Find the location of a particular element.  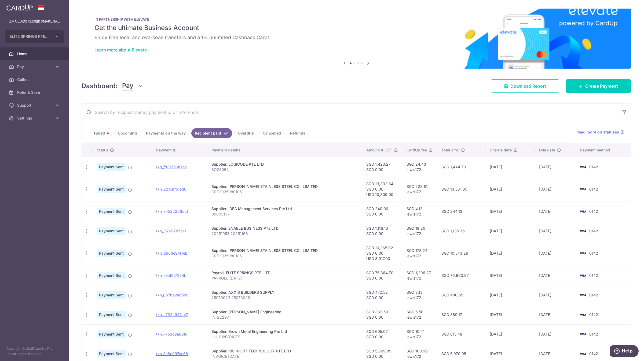

div: Supplier. RICHPORT TECHNOLOGY PTE LTD is located at coordinates (284, 351).